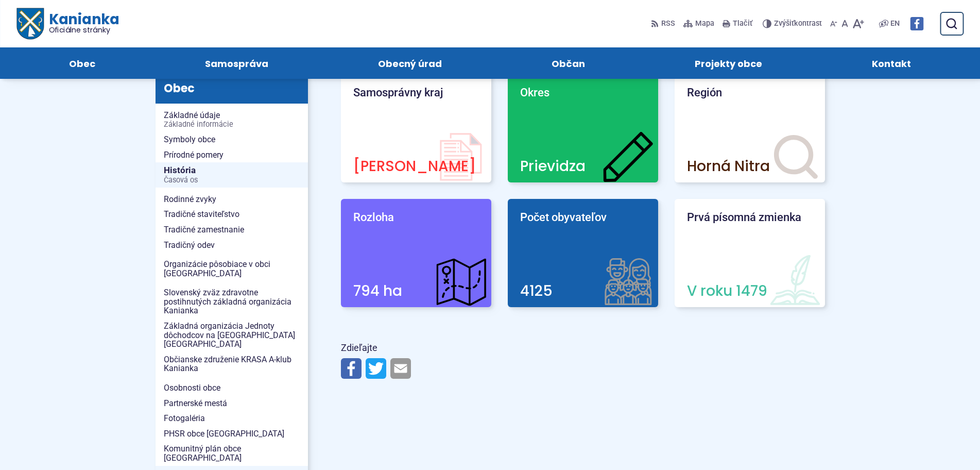 This screenshot has width=980, height=470. What do you see at coordinates (895, 23) in the screenshot?
I see `span: EN` at bounding box center [895, 23].